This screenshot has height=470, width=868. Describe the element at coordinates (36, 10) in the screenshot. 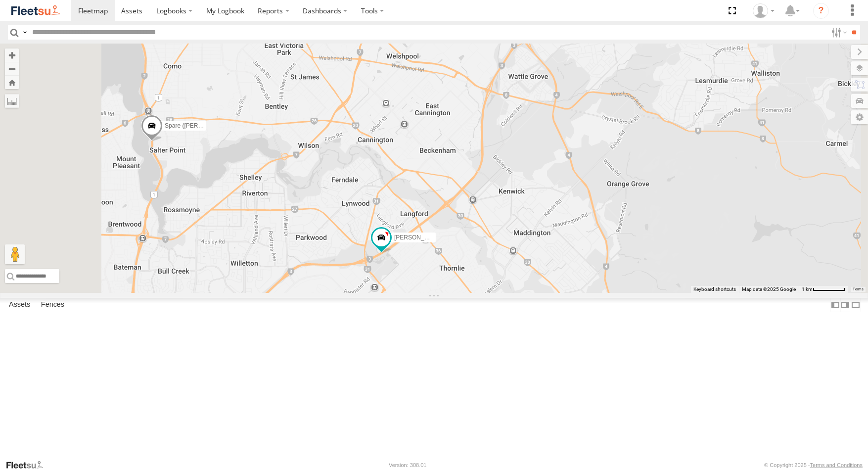

I see `img: fleetsu-logo-horizontal.svg` at that location.